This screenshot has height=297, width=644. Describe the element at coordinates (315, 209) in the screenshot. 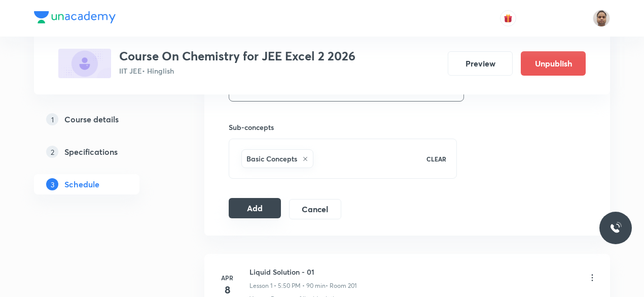

I see `button: Cancel` at that location.